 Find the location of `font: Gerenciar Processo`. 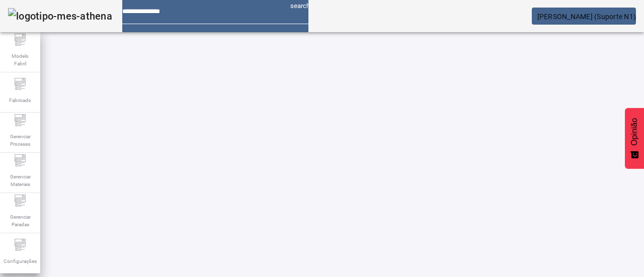

font: Gerenciar Processo is located at coordinates (20, 140).